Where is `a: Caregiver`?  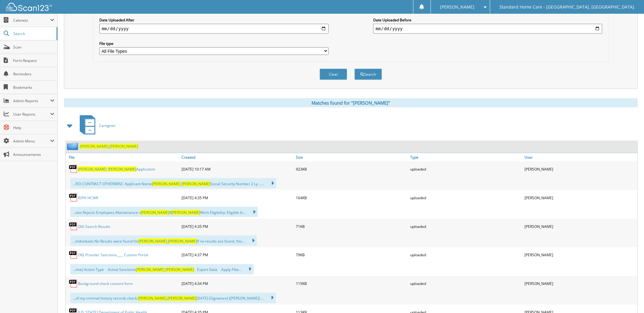
a: Caregiver is located at coordinates (96, 125).